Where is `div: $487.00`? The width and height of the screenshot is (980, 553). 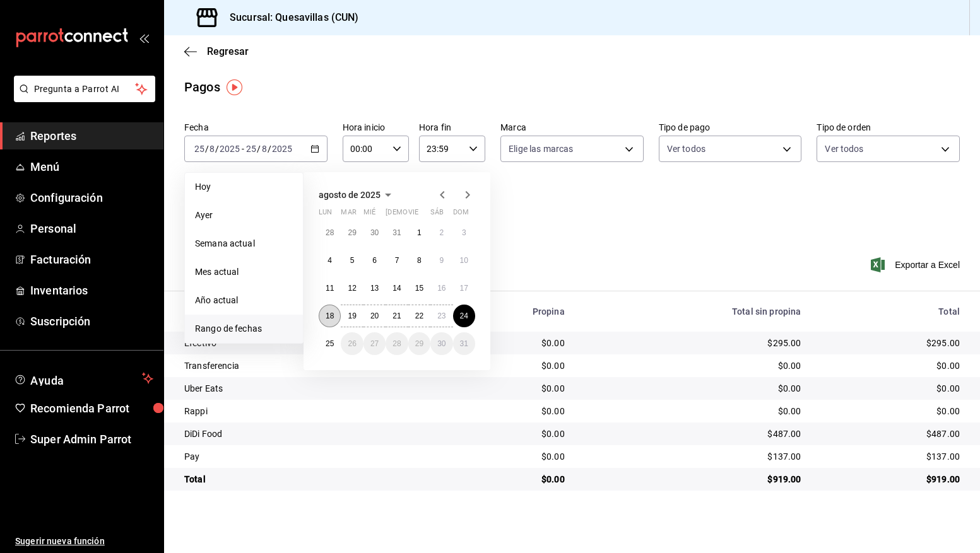 div: $487.00 is located at coordinates (693, 434).